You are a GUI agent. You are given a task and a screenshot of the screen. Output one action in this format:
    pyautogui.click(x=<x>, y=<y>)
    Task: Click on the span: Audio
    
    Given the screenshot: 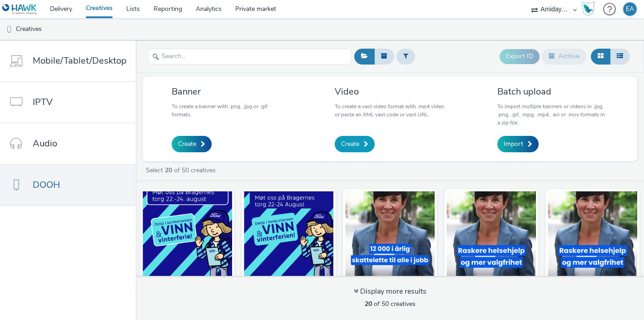 What is the action you would take?
    pyautogui.click(x=45, y=143)
    